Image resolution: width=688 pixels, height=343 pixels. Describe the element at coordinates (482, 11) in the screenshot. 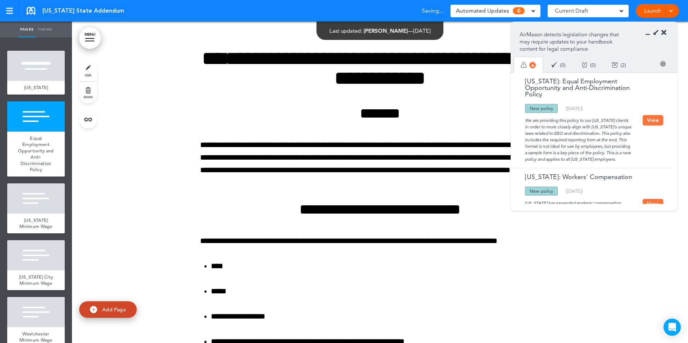

I see `span: Automated Updates` at that location.